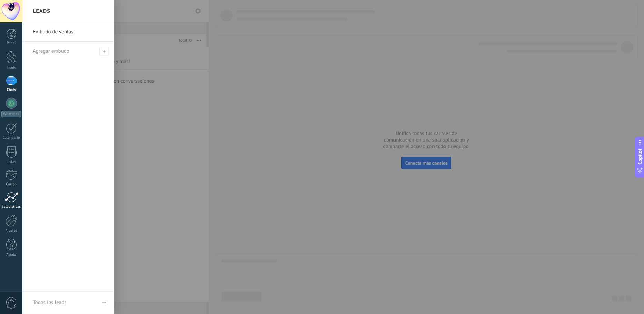 This screenshot has height=314, width=644. I want to click on span: Copilot, so click(639, 157).